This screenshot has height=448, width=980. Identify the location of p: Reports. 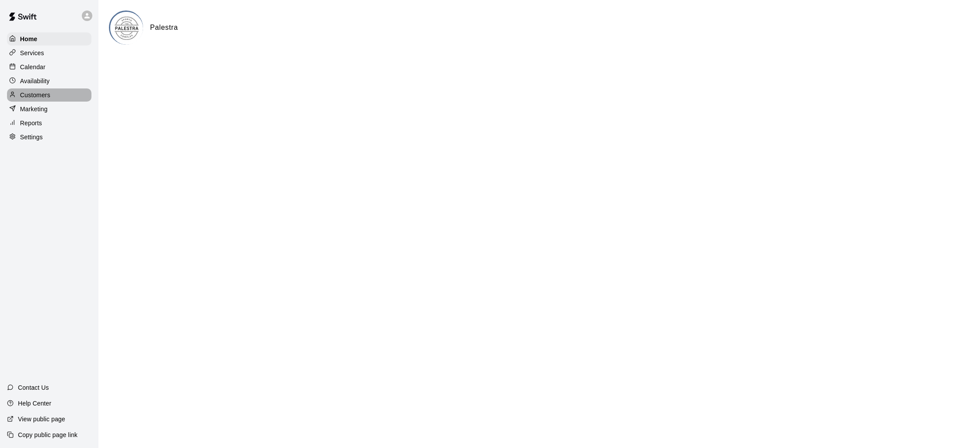
(31, 123).